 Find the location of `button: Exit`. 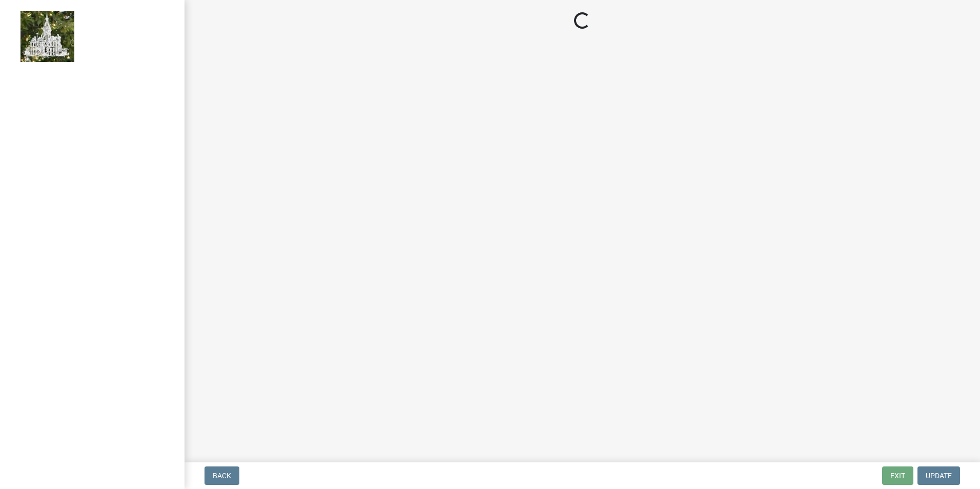

button: Exit is located at coordinates (898, 476).